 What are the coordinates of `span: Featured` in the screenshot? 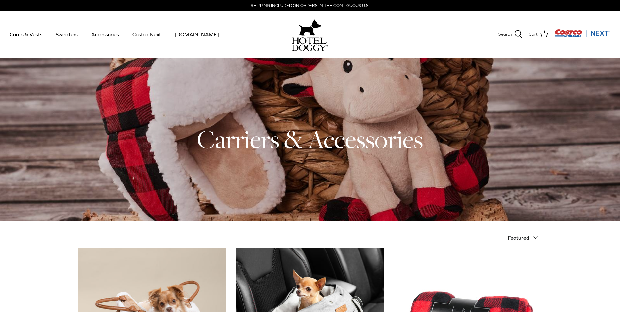 It's located at (519, 238).